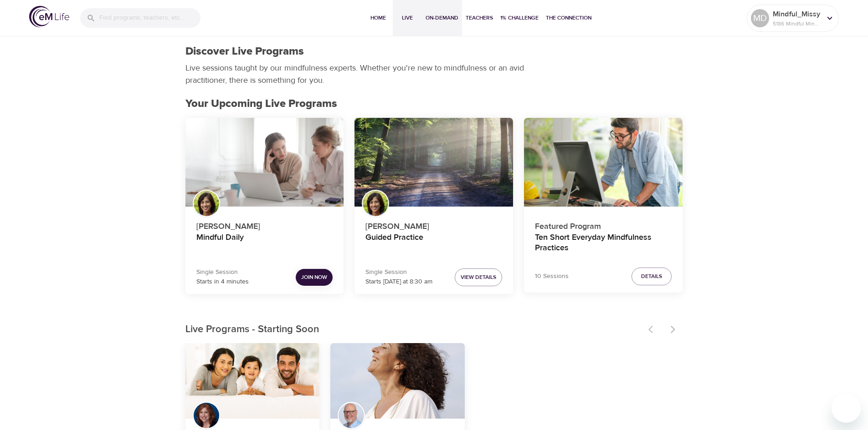 The width and height of the screenshot is (868, 430). Describe the element at coordinates (797, 14) in the screenshot. I see `p: Mindful_Missy` at that location.